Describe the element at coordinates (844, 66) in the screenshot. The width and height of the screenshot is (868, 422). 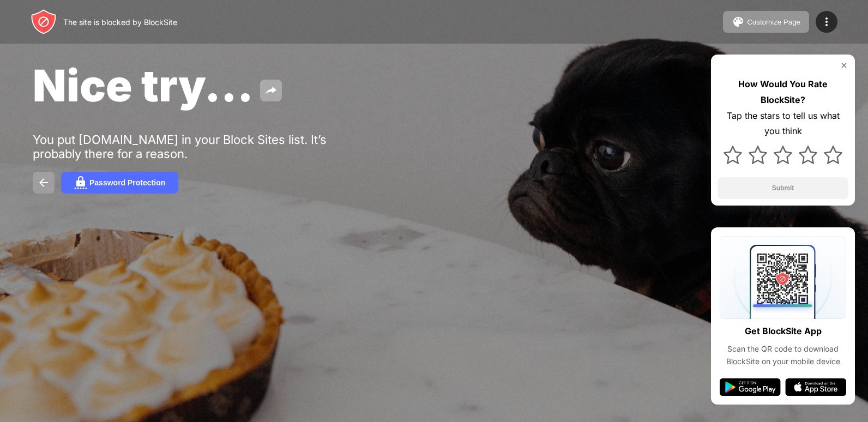
I see `img: rate-us-close.svg` at that location.